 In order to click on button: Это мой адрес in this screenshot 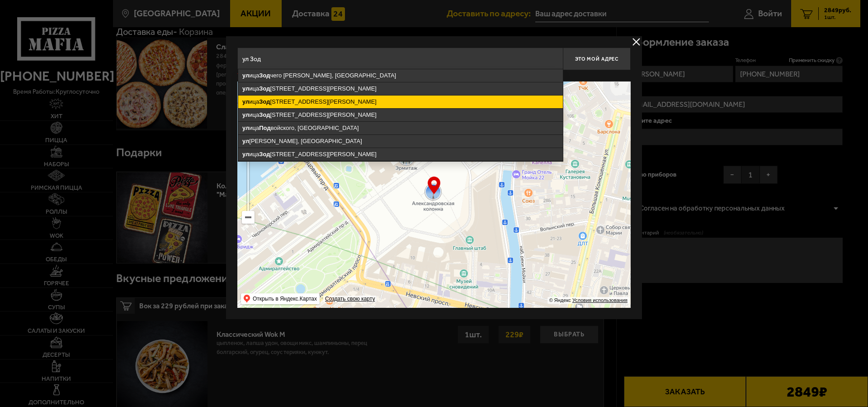, I will do `click(597, 59)`.